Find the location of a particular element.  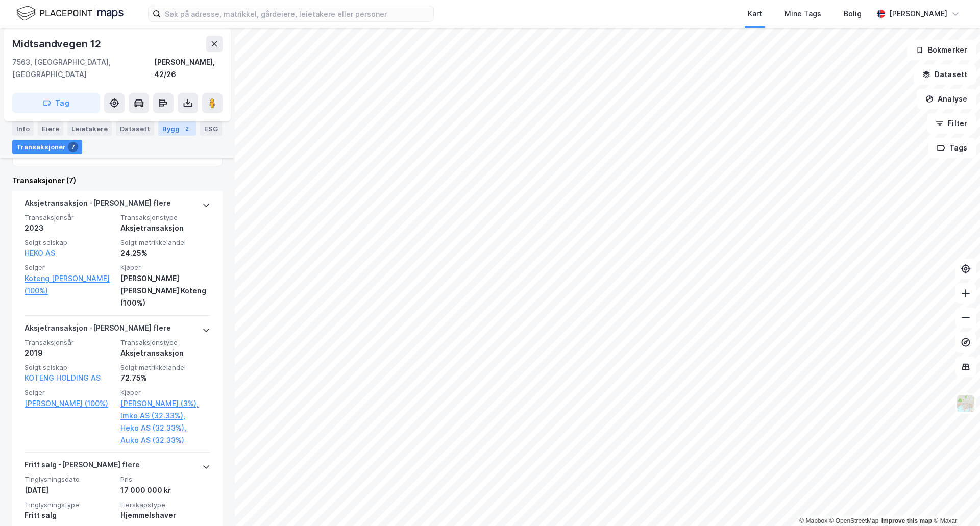

div: Kontrollprogram for chat is located at coordinates (955, 502).